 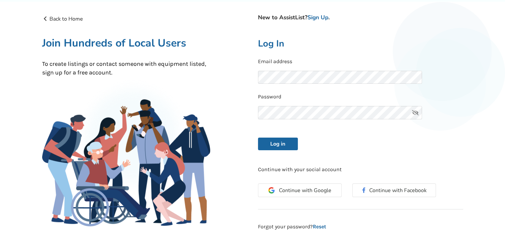 I want to click on p: Continue with your social account, so click(x=360, y=169).